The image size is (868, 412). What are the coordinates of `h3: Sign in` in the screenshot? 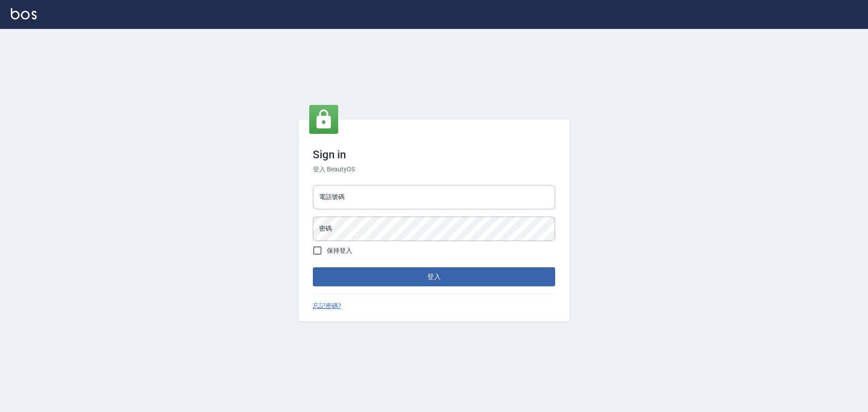 It's located at (434, 155).